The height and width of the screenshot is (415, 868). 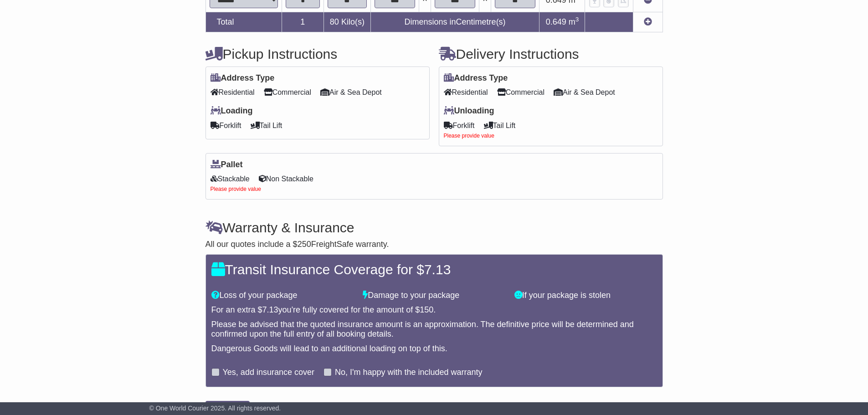 What do you see at coordinates (215, 408) in the screenshot?
I see `span: © One World Courier 2025. All rights reserved.` at bounding box center [215, 408].